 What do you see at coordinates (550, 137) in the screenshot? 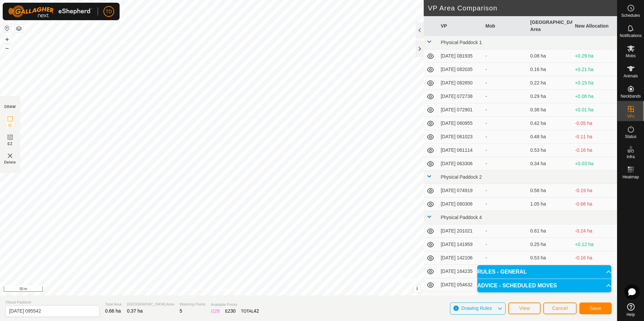
I see `td: 0.48 ha` at bounding box center [550, 137].